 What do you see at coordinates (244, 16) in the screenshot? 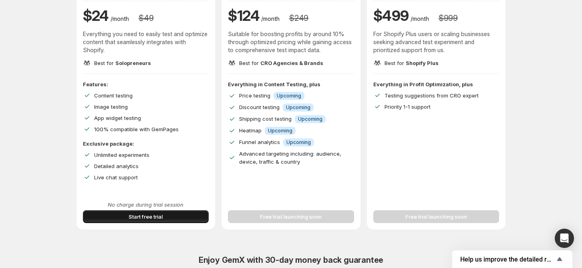
I see `h1: $ 124` at bounding box center [244, 16].